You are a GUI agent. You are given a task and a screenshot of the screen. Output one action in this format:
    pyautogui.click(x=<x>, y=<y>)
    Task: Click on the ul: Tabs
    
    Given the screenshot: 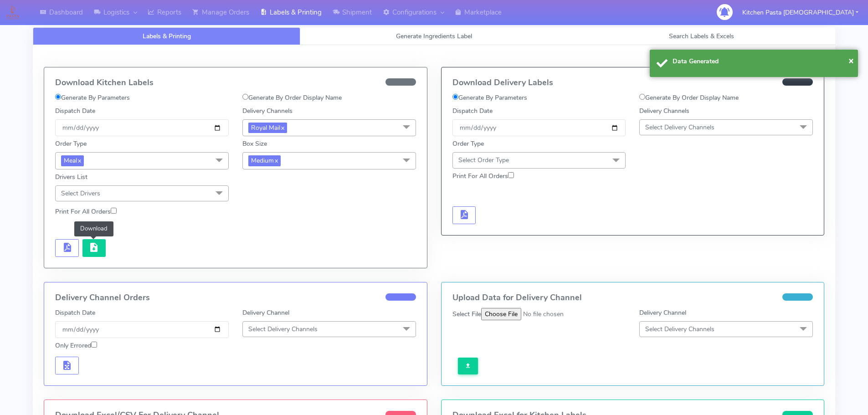 What is the action you would take?
    pyautogui.click(x=434, y=36)
    